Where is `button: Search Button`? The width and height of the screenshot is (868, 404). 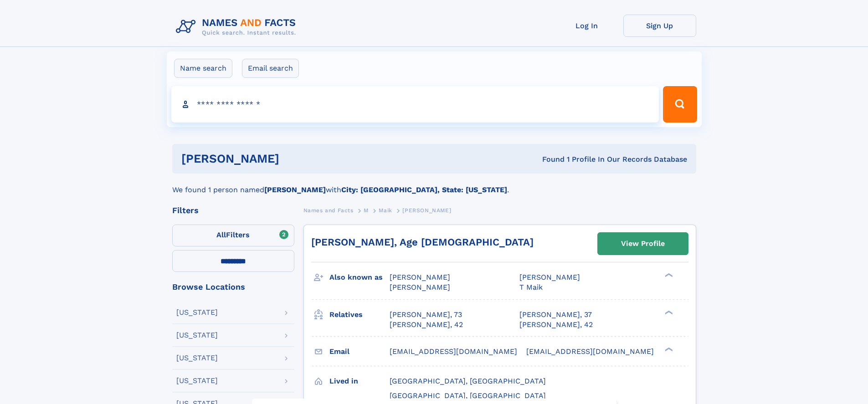
button: Search Button is located at coordinates (680, 104).